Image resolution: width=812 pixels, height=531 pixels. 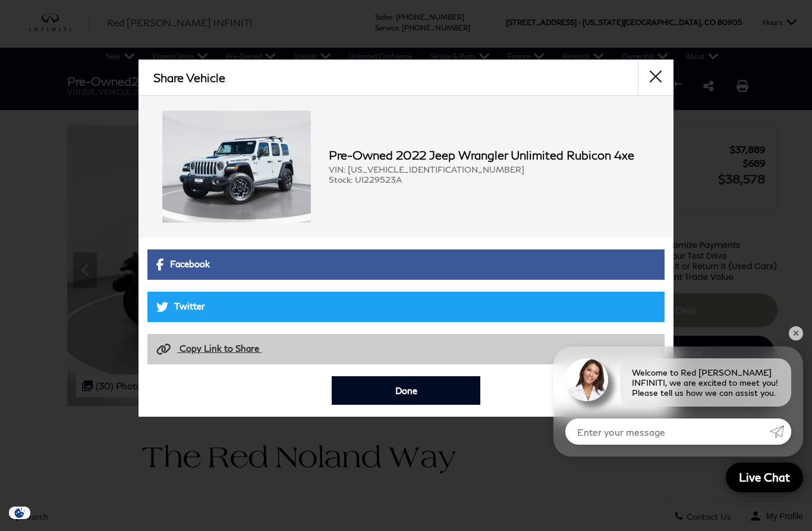 I want to click on h2: Pre-Owned 2022 Jeep Wrangler Unlimited Rubicon 4xe, so click(x=489, y=155).